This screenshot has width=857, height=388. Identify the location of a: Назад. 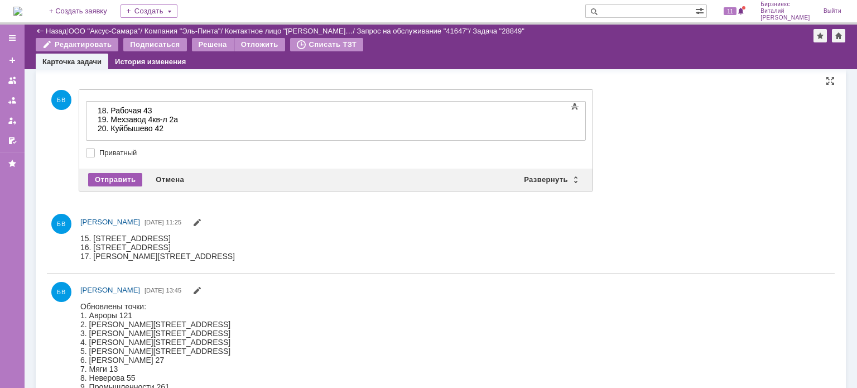
(56, 31).